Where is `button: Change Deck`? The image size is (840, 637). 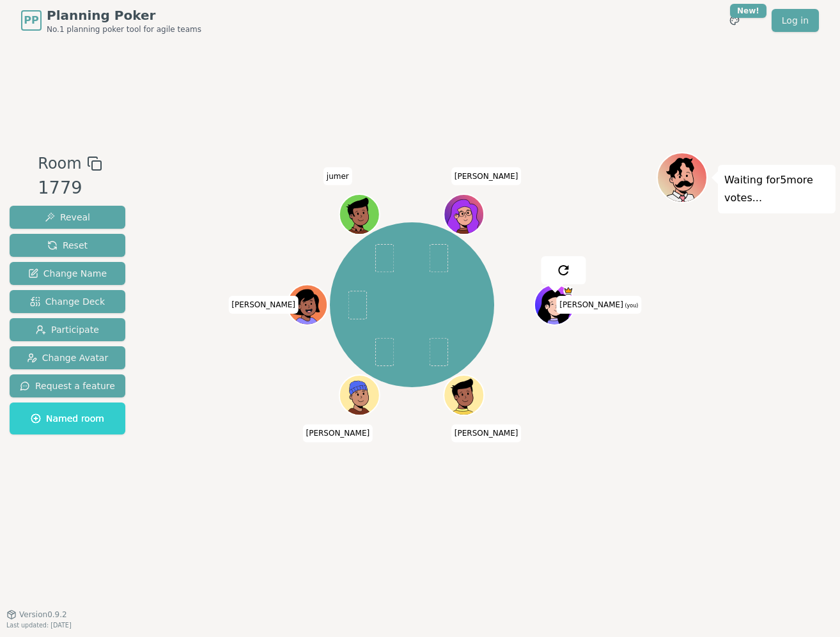 button: Change Deck is located at coordinates (67, 301).